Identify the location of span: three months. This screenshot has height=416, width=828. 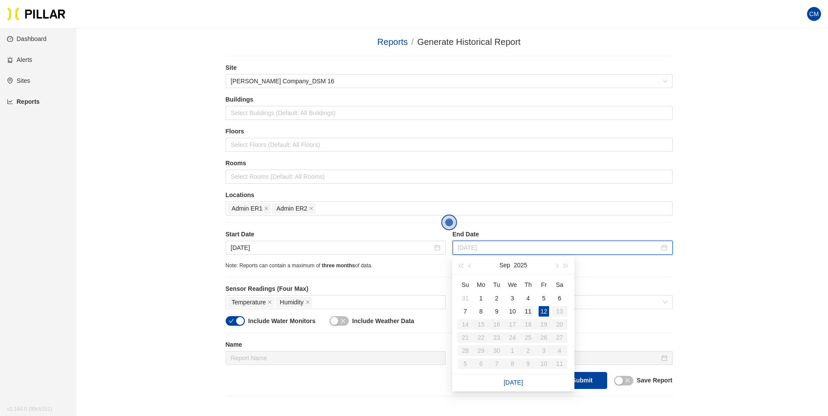
(338, 266).